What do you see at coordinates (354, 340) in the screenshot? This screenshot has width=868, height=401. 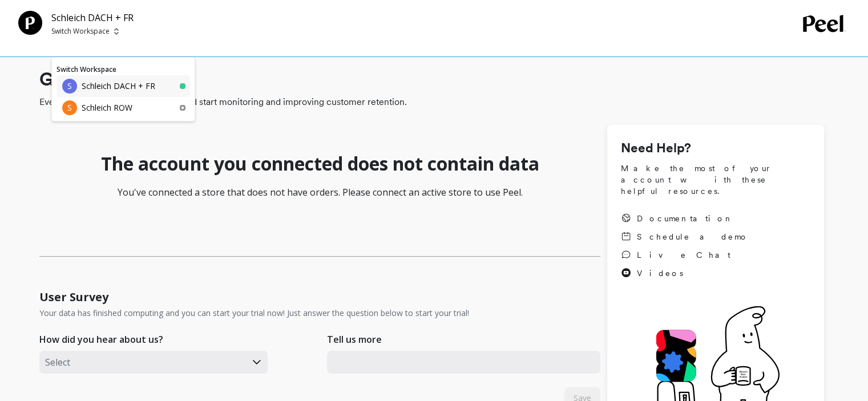 I see `p: Tell us more` at bounding box center [354, 340].